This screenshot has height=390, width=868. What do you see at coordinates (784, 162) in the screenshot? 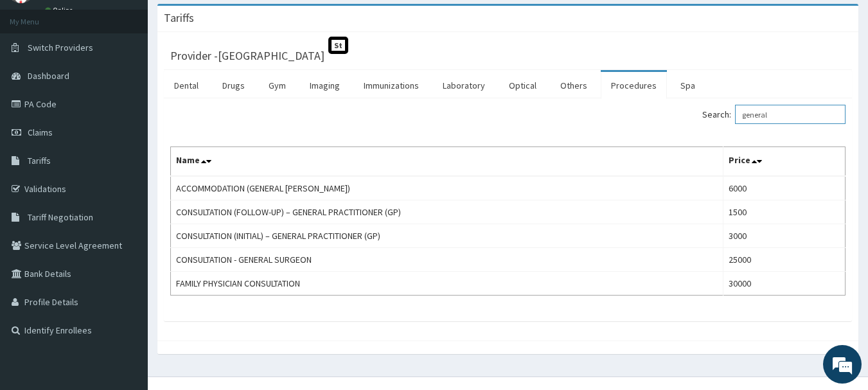
I see `th: Price` at bounding box center [784, 162].